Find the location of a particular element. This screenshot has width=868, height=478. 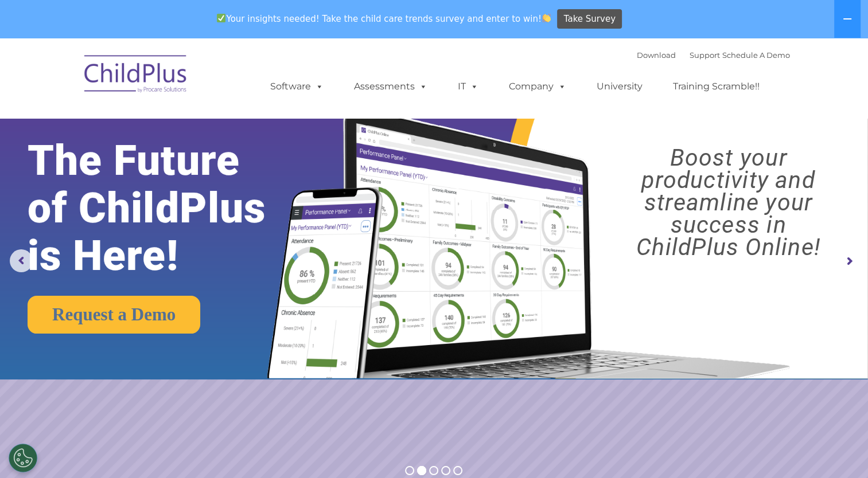

a: Support is located at coordinates (704, 55).